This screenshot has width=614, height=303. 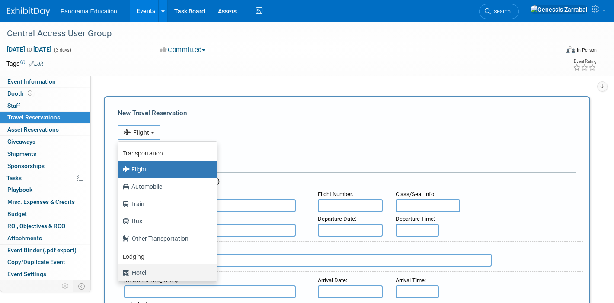 I want to click on button: Committed, so click(x=183, y=50).